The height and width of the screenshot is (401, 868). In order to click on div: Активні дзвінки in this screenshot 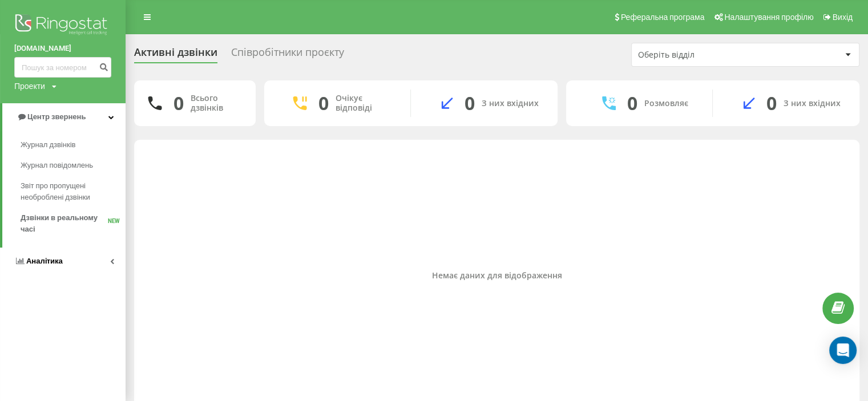, I will do `click(176, 55)`.